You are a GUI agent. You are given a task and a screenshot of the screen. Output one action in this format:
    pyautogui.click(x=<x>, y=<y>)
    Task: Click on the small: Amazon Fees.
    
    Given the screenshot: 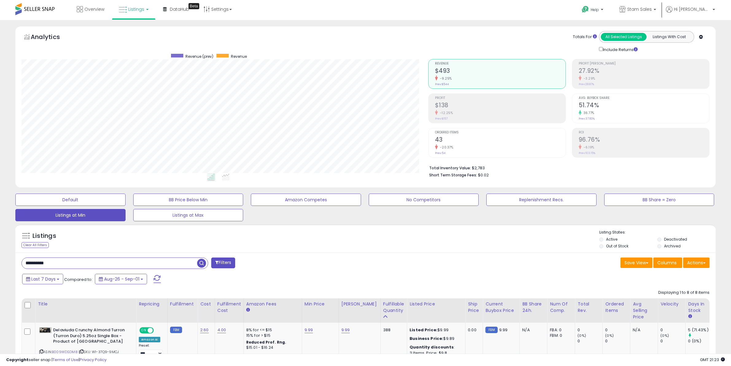 What is the action you would take?
    pyautogui.click(x=248, y=310)
    